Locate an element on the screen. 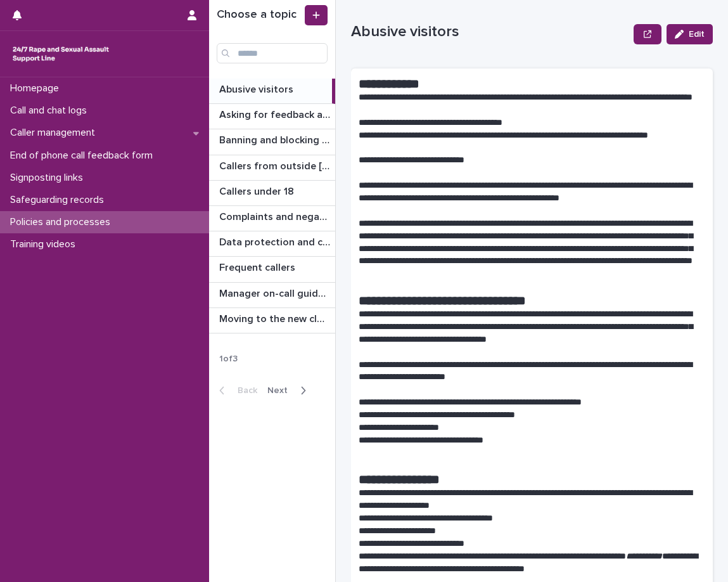 Image resolution: width=728 pixels, height=582 pixels. p: Complaints and negative feedback is located at coordinates (276, 216).